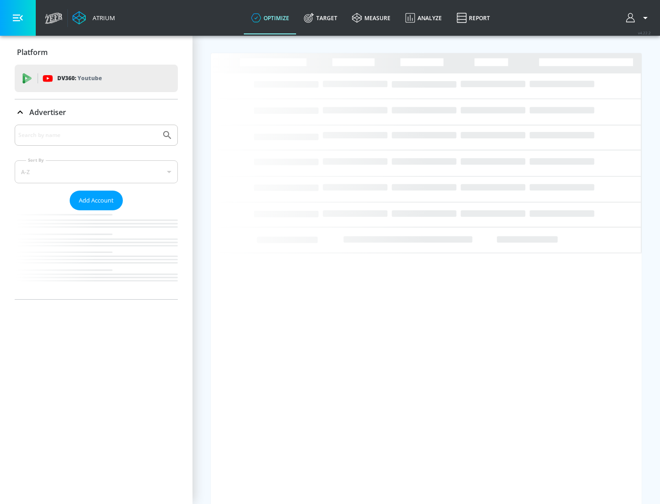 This screenshot has height=504, width=660. Describe the element at coordinates (32, 52) in the screenshot. I see `p: Platform` at that location.